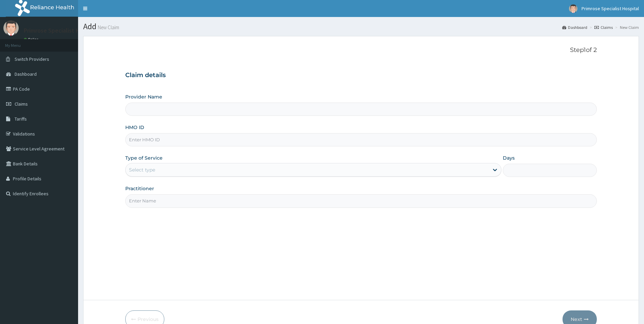 Image resolution: width=644 pixels, height=324 pixels. Describe the element at coordinates (32, 39) in the screenshot. I see `a: Online` at that location.